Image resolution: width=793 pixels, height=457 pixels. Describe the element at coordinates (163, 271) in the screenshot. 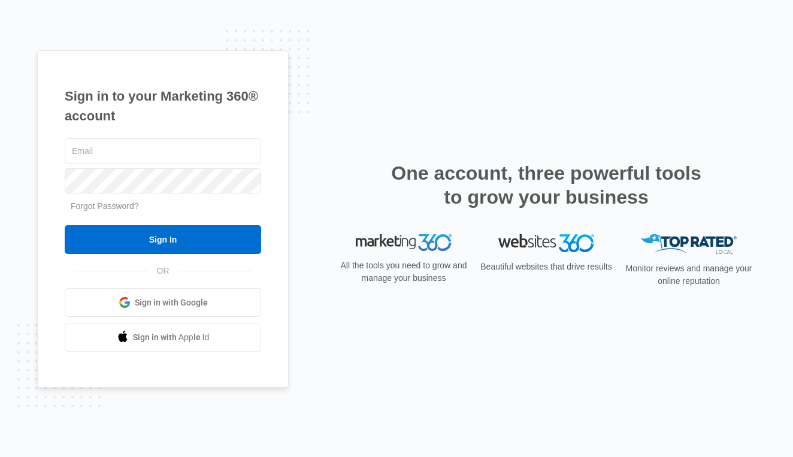

I see `span: OR` at that location.